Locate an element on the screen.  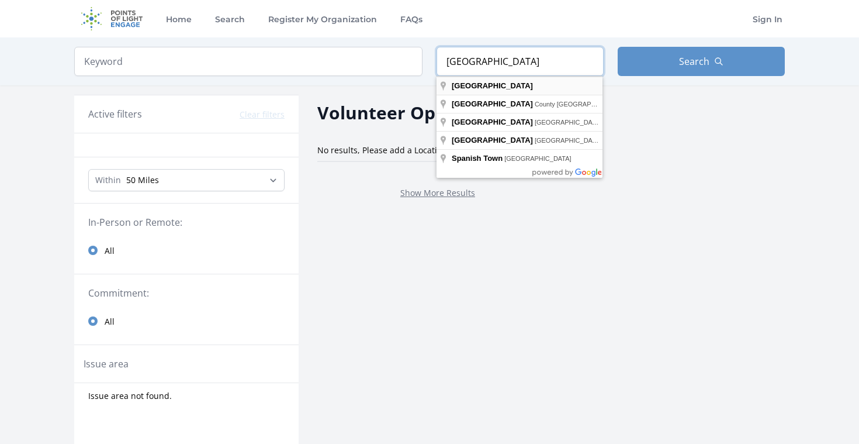
h3: Active filters is located at coordinates (115, 114).